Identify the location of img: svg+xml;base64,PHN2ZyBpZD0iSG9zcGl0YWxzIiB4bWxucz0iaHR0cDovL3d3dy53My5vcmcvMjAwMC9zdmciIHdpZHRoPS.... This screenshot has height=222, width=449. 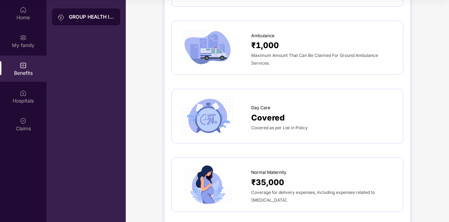
(23, 93).